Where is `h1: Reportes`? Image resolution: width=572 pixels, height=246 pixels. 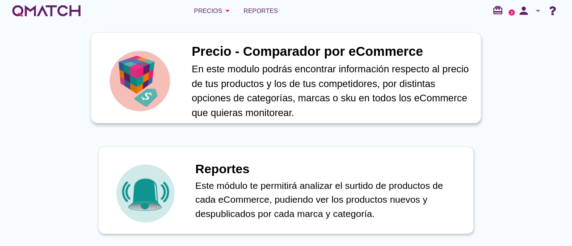 h1: Reportes is located at coordinates (330, 169).